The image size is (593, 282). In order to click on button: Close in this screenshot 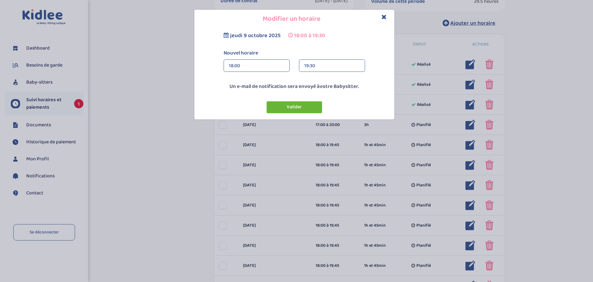, I will do `click(384, 17)`.